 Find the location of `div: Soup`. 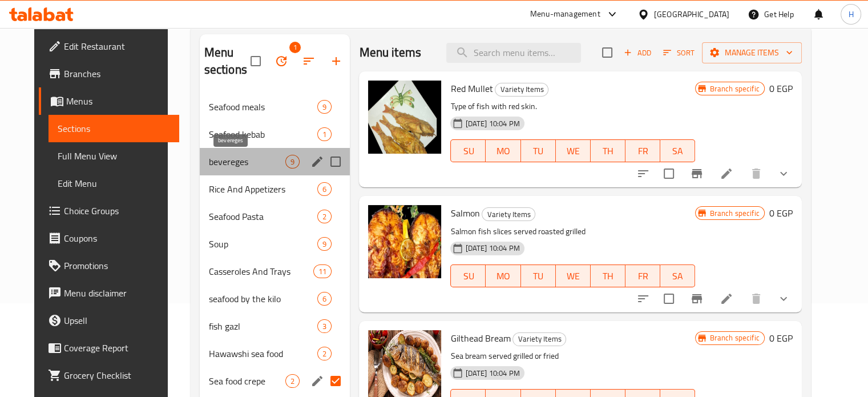

div: Soup is located at coordinates (263, 244).